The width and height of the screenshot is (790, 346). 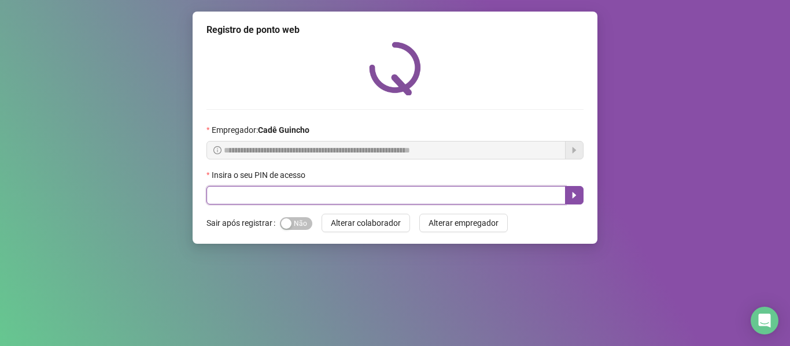 I want to click on strong: Cadê Guincho, so click(x=283, y=130).